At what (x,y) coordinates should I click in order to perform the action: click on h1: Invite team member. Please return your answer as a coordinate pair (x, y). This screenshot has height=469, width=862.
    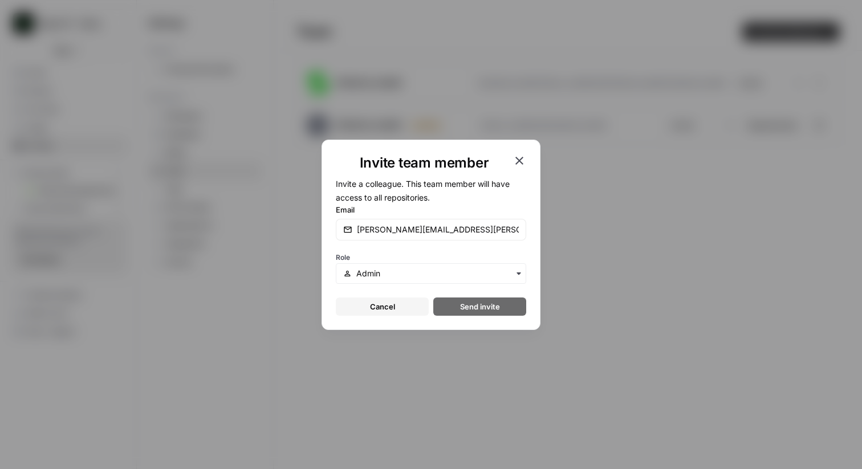
    Looking at the image, I should click on (424, 163).